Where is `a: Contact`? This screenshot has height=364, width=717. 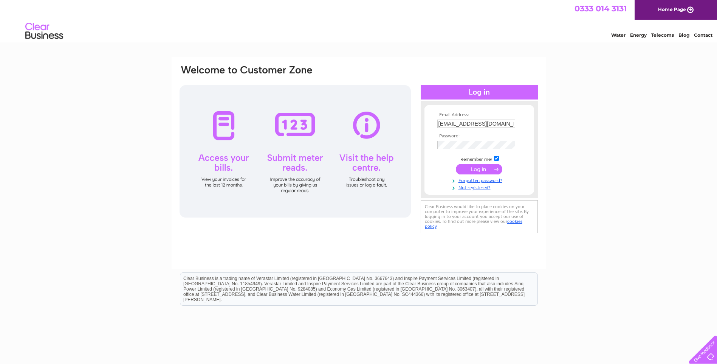 a: Contact is located at coordinates (703, 35).